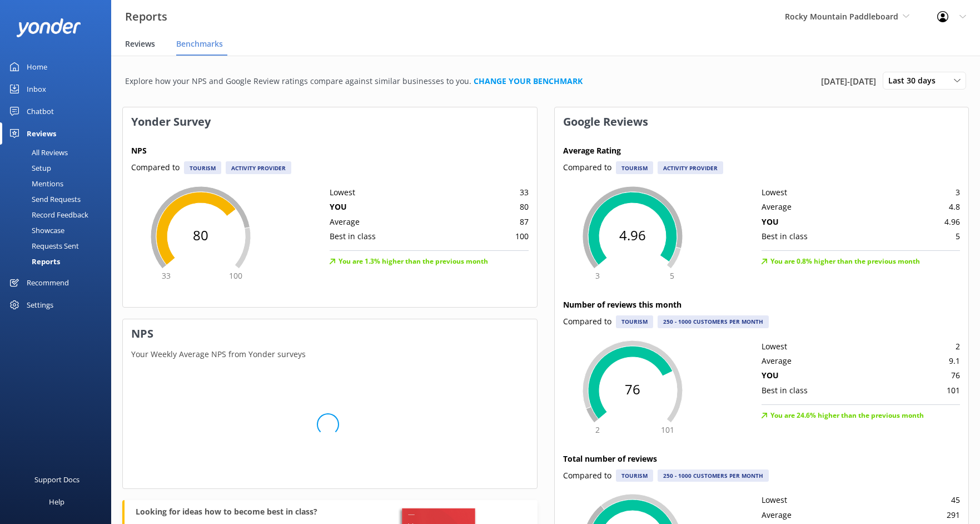 This screenshot has height=524, width=980. What do you see at coordinates (226, 511) in the screenshot?
I see `b: Looking for ideas how to become best in class?` at bounding box center [226, 511].